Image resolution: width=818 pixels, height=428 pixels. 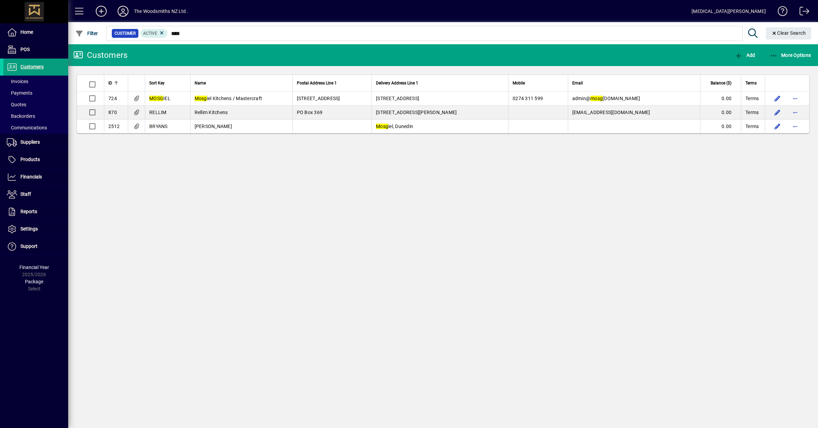 I want to click on a: Staff, so click(x=36, y=195).